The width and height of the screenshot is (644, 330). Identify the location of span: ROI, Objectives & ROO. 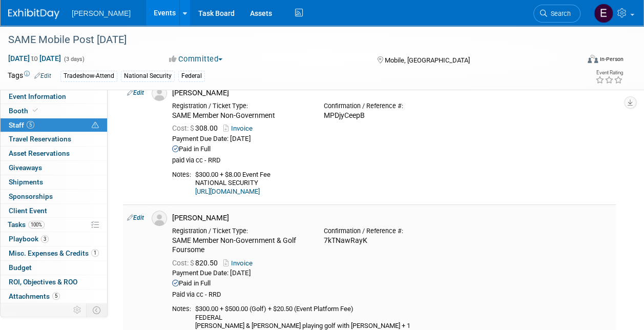
(43, 282).